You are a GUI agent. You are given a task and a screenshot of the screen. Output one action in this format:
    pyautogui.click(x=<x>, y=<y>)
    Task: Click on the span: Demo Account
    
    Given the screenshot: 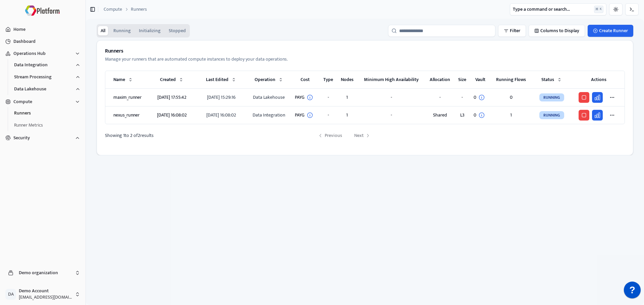 What is the action you would take?
    pyautogui.click(x=45, y=291)
    